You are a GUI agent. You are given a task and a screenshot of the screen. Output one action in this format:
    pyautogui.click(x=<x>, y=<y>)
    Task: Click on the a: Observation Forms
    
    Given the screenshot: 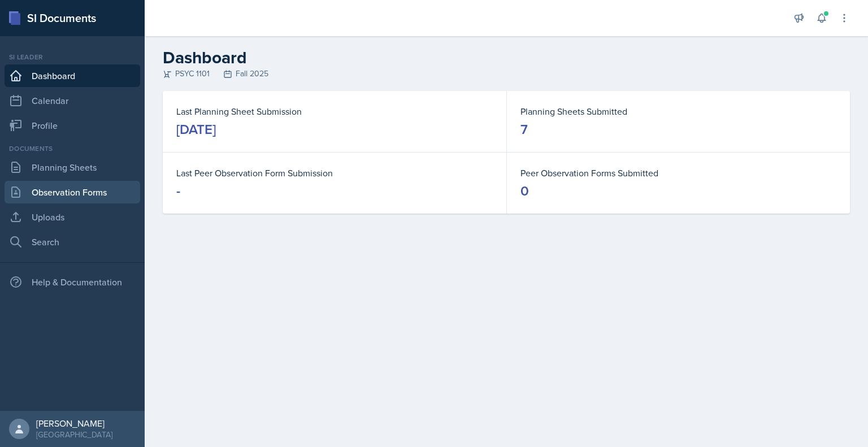 What is the action you would take?
    pyautogui.click(x=73, y=192)
    